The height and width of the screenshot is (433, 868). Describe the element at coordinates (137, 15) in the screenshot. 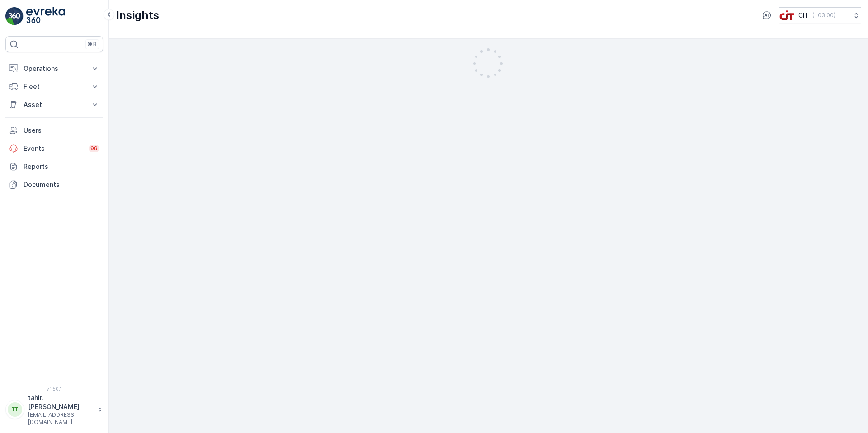

I see `p: Insights` at that location.